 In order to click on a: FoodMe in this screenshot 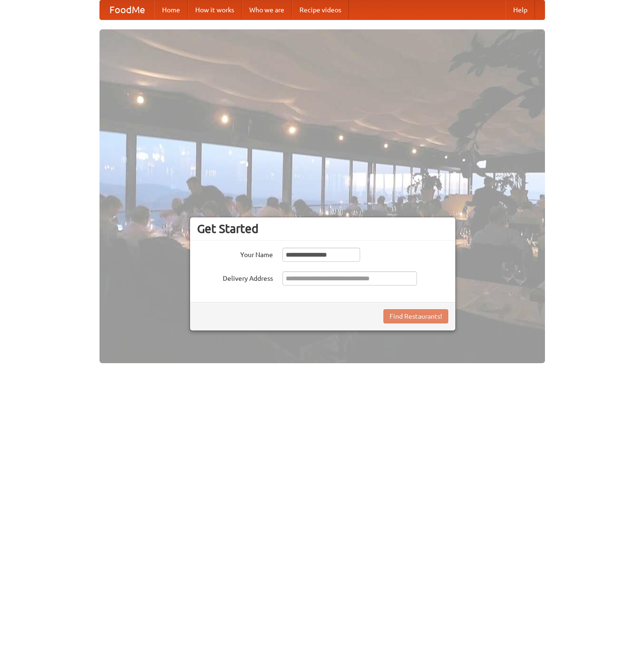, I will do `click(127, 10)`.